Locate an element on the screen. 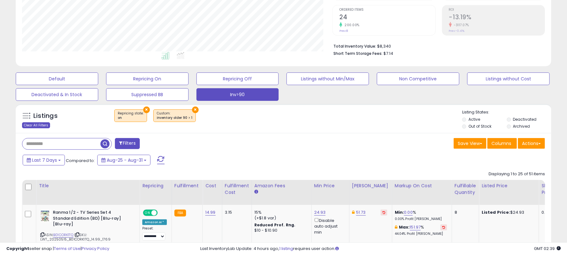 The height and width of the screenshot is (255, 567). button: Last 7 Days is located at coordinates (44, 160).